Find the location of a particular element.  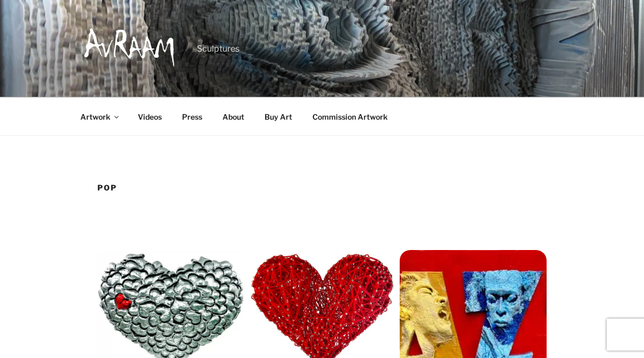

a: Press is located at coordinates (191, 116).